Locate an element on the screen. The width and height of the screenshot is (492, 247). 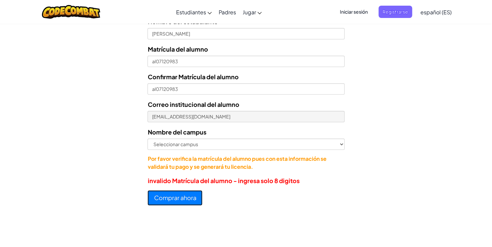
span: Estudiantes is located at coordinates (191, 12).